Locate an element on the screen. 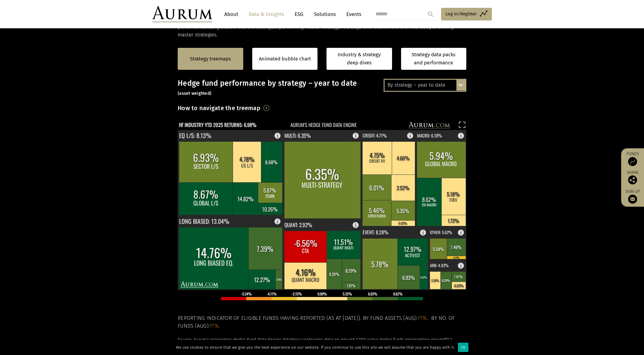 The image size is (644, 355). div: By strategy – year to date is located at coordinates (425, 85).